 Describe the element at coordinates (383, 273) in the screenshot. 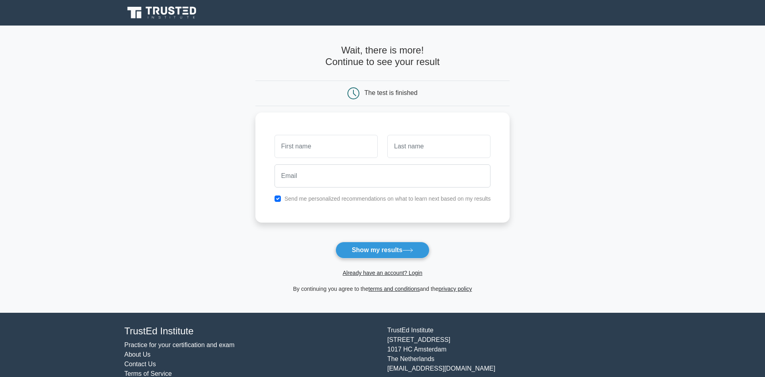

I see `a: Already have an account? Login` at that location.